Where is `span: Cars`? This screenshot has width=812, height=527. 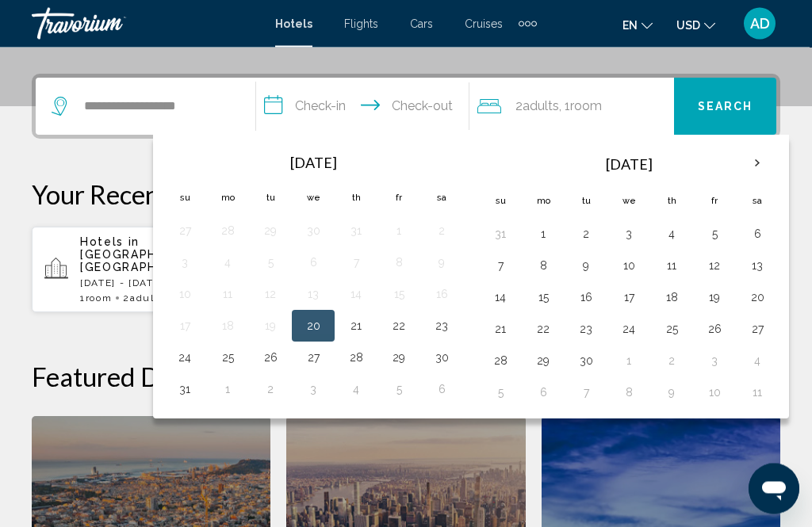 span: Cars is located at coordinates (421, 24).